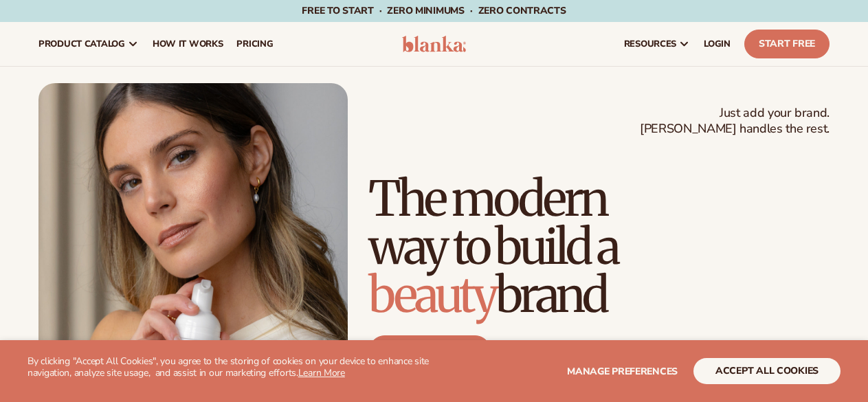  Describe the element at coordinates (767, 371) in the screenshot. I see `button: accept all cookies` at that location.